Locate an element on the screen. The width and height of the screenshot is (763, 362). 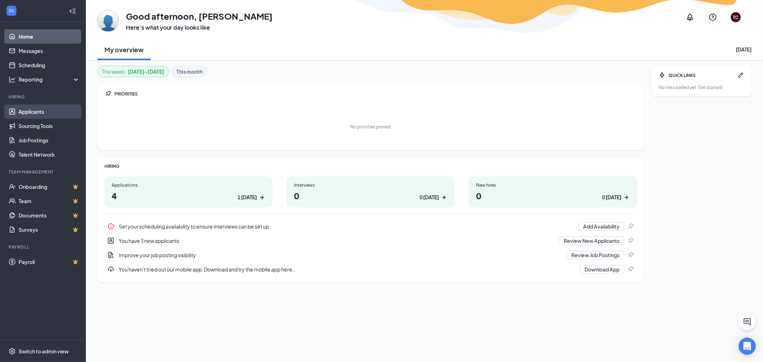
a: Messages is located at coordinates (49, 51).